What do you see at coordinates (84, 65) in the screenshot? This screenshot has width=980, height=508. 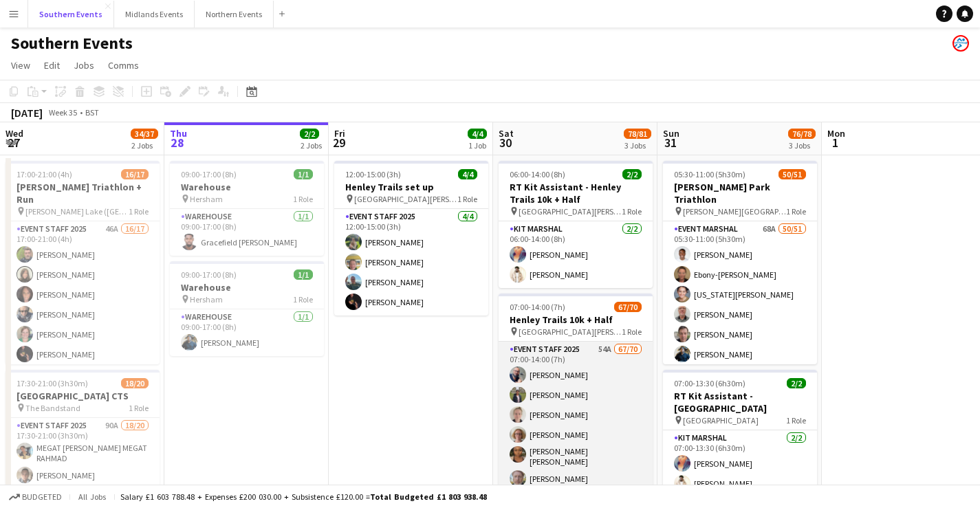 I see `a: Jobs` at bounding box center [84, 65].